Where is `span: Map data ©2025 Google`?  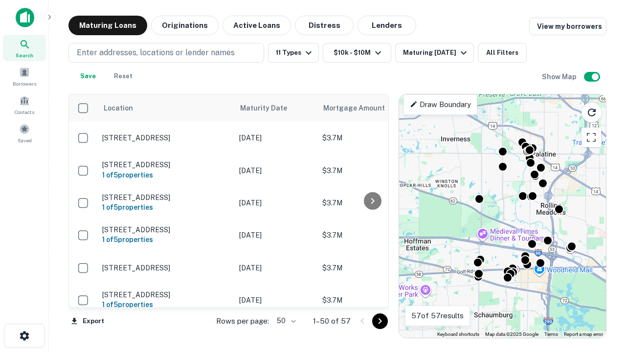 span: Map data ©2025 Google is located at coordinates (511, 334).